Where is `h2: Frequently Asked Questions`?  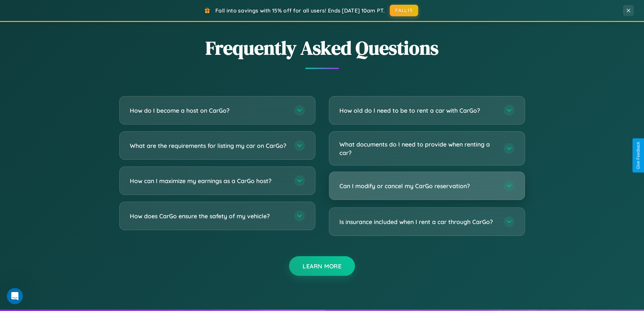
h2: Frequently Asked Questions is located at coordinates (322, 48).